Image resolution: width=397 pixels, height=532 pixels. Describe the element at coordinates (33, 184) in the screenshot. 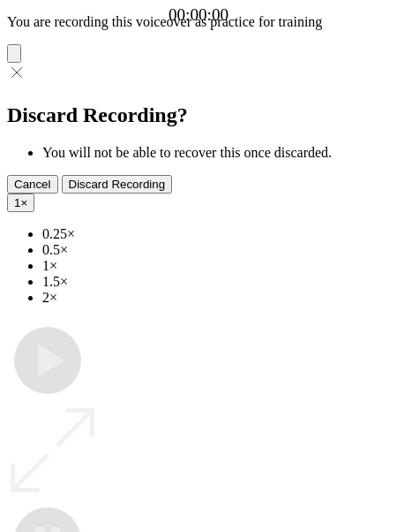

I see `button: Cancel` at that location.